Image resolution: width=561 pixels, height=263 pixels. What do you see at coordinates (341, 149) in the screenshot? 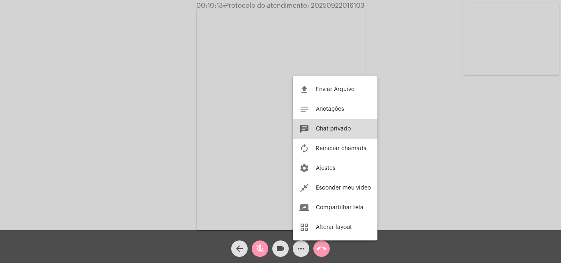
I see `span: Reiniciar chamada` at bounding box center [341, 149].